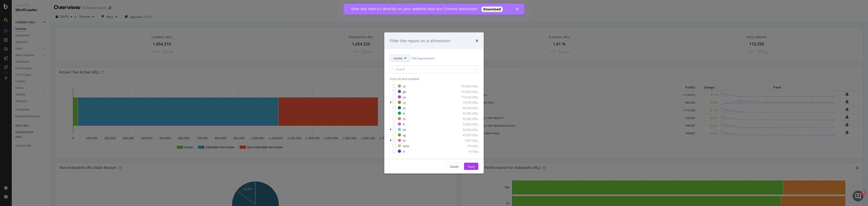  I want to click on div: us, so click(404, 86).